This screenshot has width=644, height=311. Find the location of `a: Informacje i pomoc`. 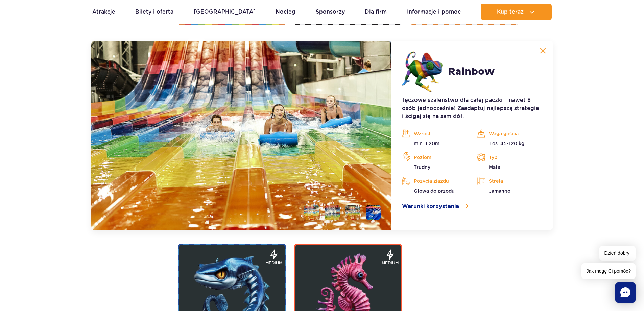

a: Informacje i pomoc is located at coordinates (434, 12).